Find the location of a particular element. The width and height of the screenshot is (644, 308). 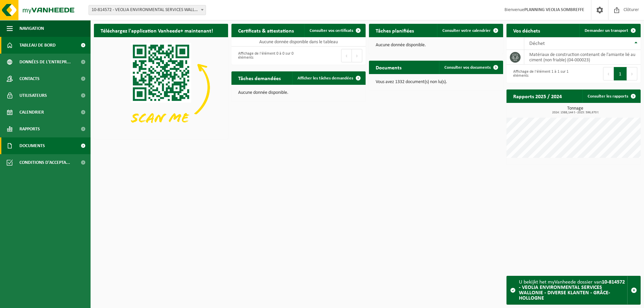

div: Affichage de l'élément 0 à 0 sur 0 éléments is located at coordinates (265, 56).